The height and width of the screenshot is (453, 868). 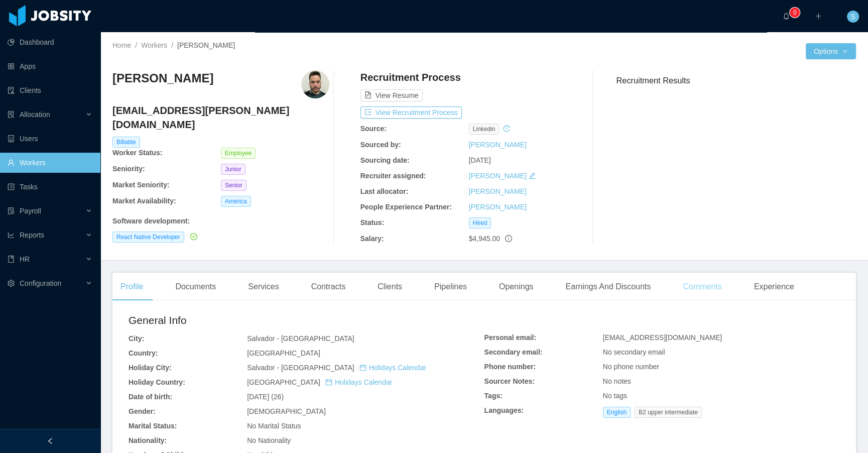 What do you see at coordinates (31, 235) in the screenshot?
I see `span: Reports` at bounding box center [31, 235].